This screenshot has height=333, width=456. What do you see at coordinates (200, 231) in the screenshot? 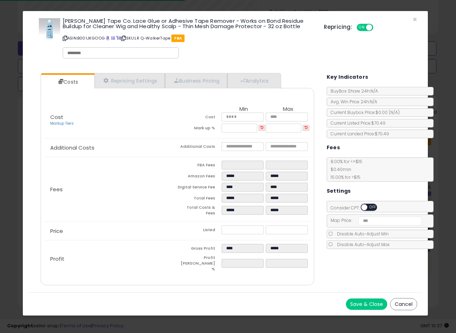
I see `td: Listed` at bounding box center [200, 231].